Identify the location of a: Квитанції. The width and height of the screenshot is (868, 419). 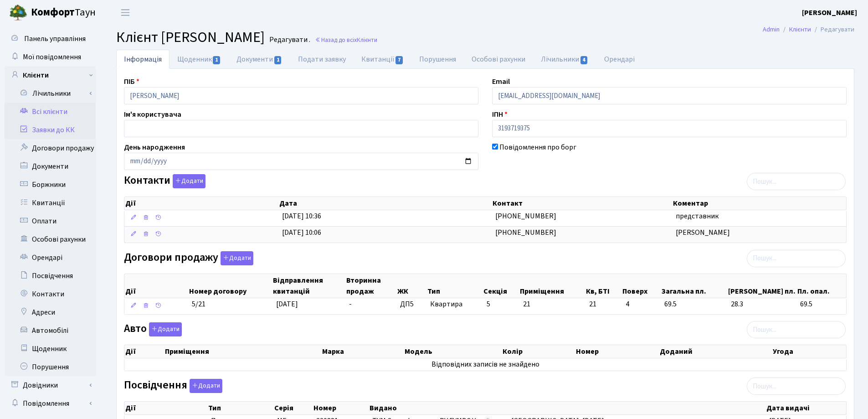
(382, 59).